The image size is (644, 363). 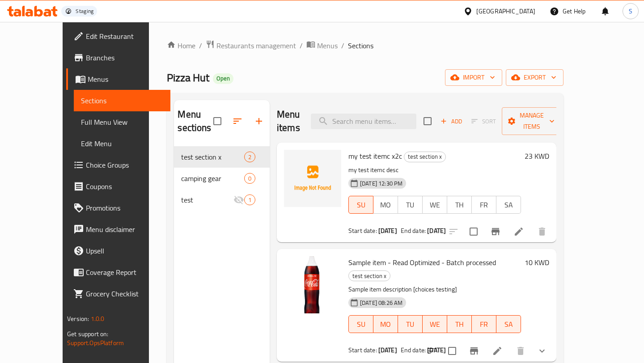 What do you see at coordinates (435, 324) in the screenshot?
I see `button: WE` at bounding box center [435, 324].